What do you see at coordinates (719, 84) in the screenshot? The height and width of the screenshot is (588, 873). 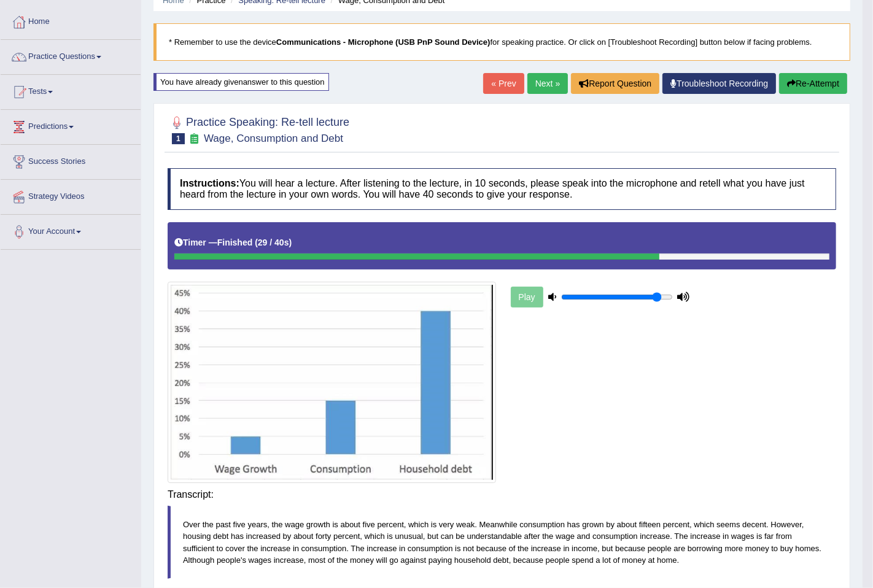 I see `a: Troubleshoot Recording` at bounding box center [719, 84].